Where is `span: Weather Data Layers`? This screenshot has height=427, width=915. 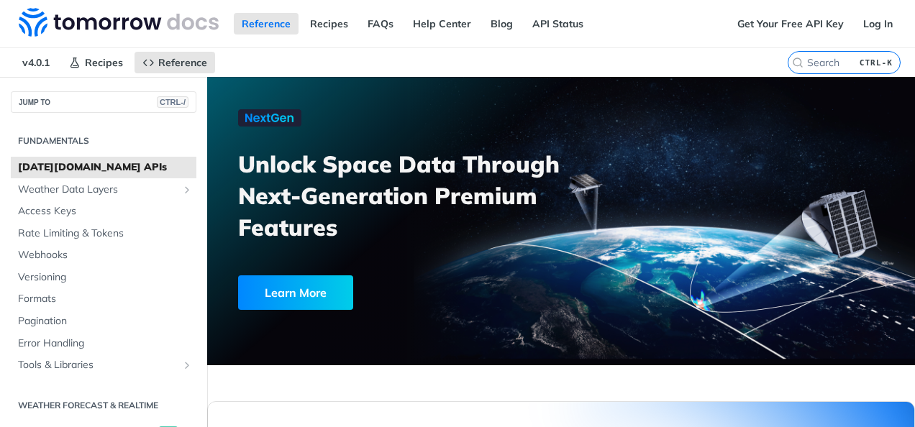 span: Weather Data Layers is located at coordinates (98, 190).